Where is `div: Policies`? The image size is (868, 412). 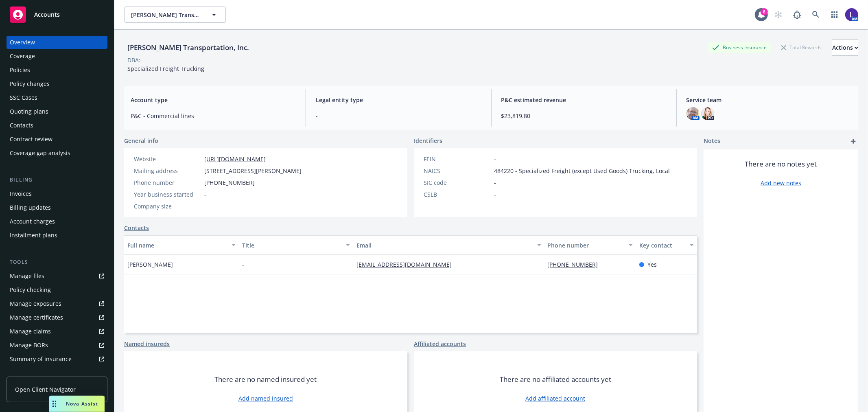 div: Policies is located at coordinates (20, 70).